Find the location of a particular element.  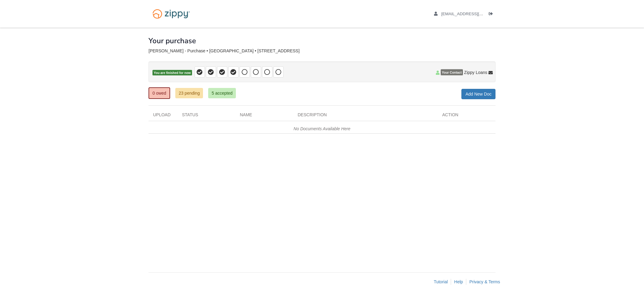

img: Logo is located at coordinates (171, 14).